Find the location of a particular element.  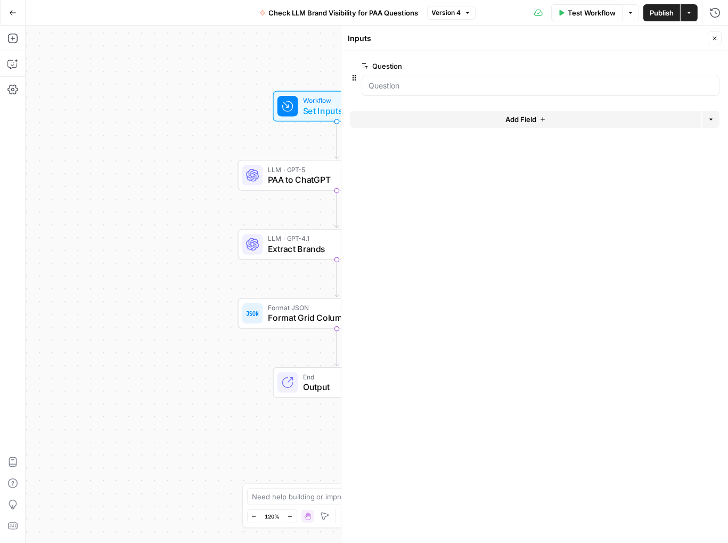

span: Add Field is located at coordinates (521, 119).